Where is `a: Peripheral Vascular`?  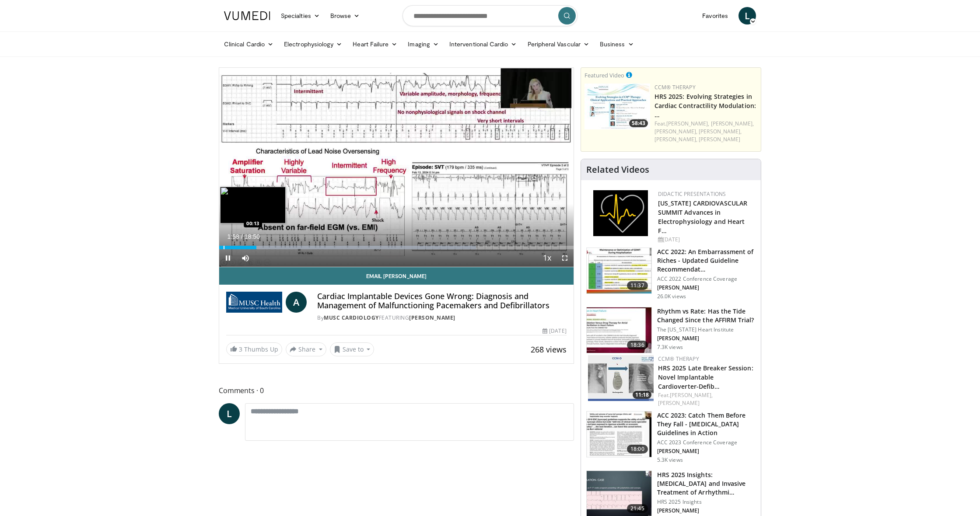 a: Peripheral Vascular is located at coordinates (558, 44).